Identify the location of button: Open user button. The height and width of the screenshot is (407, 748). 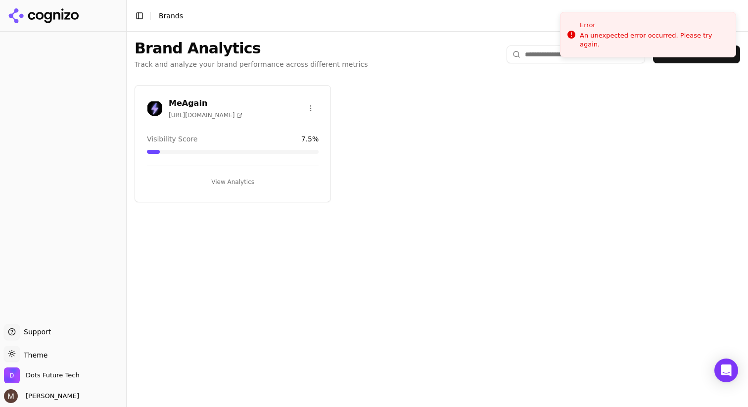
(42, 396).